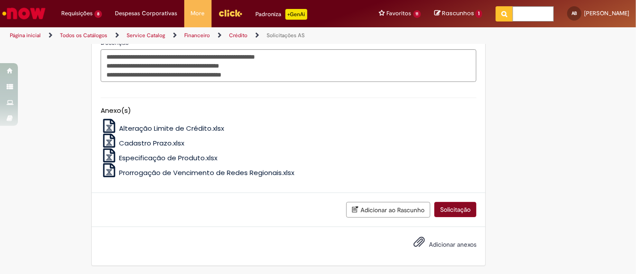 The height and width of the screenshot is (274, 636). I want to click on span: AB, so click(575, 13).